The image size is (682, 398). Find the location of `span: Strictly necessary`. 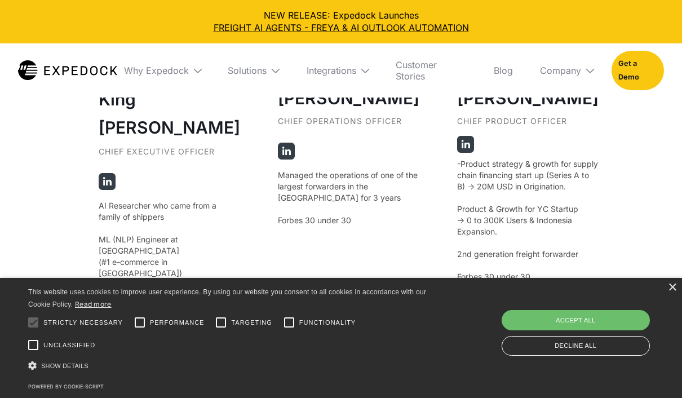

span: Strictly necessary is located at coordinates (83, 322).